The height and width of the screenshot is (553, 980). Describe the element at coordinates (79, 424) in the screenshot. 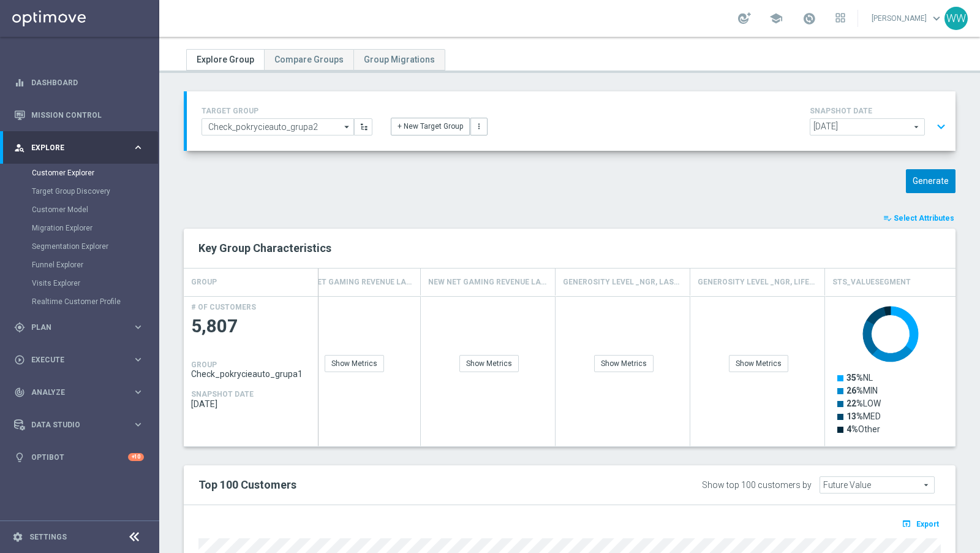

I see `button: Data Studio keyboard_arrow_right` at that location.